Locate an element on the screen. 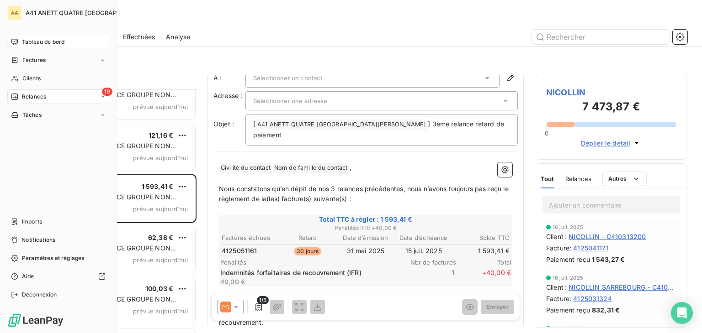 This screenshot has height=333, width=702. a: Tâches is located at coordinates (58, 115).